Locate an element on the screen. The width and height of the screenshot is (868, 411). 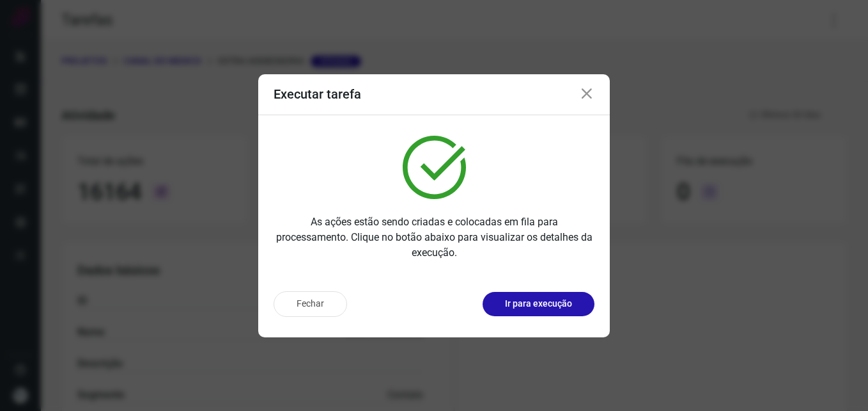
p: As ações estão sendo criadas e colocadas em fila para processamento. Clique no botão abaixo para ... is located at coordinates (434, 237).